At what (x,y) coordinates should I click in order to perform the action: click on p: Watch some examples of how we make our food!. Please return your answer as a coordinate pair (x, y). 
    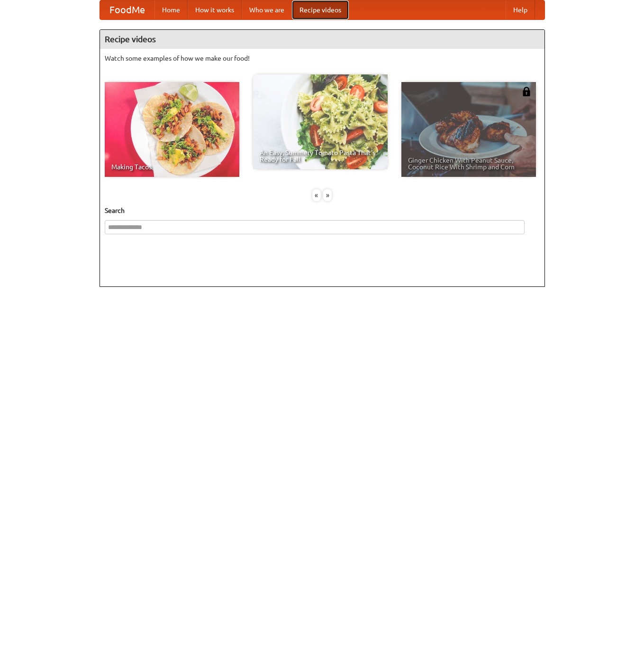
    Looking at the image, I should click on (322, 58).